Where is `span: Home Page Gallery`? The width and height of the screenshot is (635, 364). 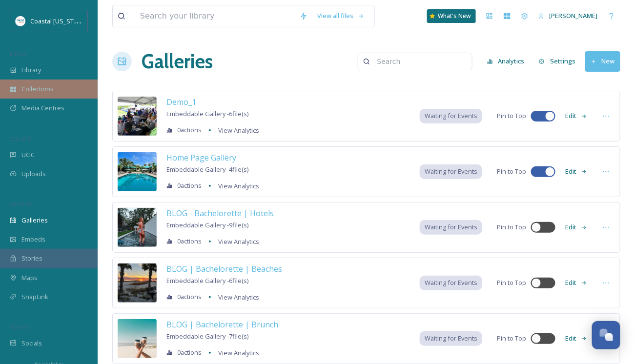 span: Home Page Gallery is located at coordinates (201, 158).